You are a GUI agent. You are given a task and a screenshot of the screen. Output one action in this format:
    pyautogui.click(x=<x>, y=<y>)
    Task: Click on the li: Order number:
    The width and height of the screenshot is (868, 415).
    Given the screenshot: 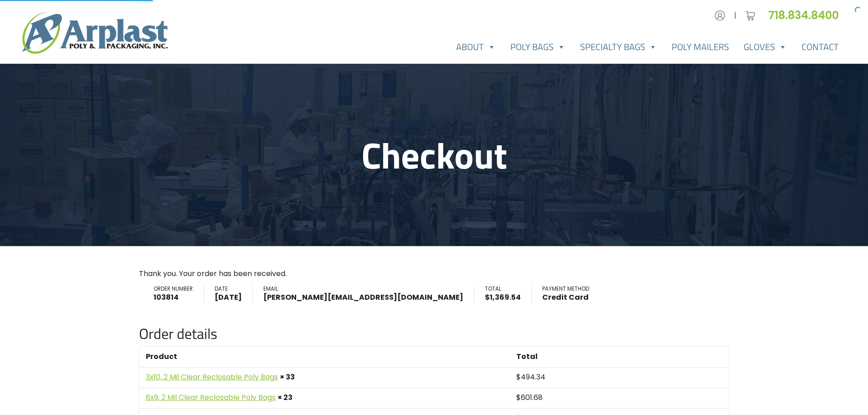 What is the action you would take?
    pyautogui.click(x=179, y=294)
    